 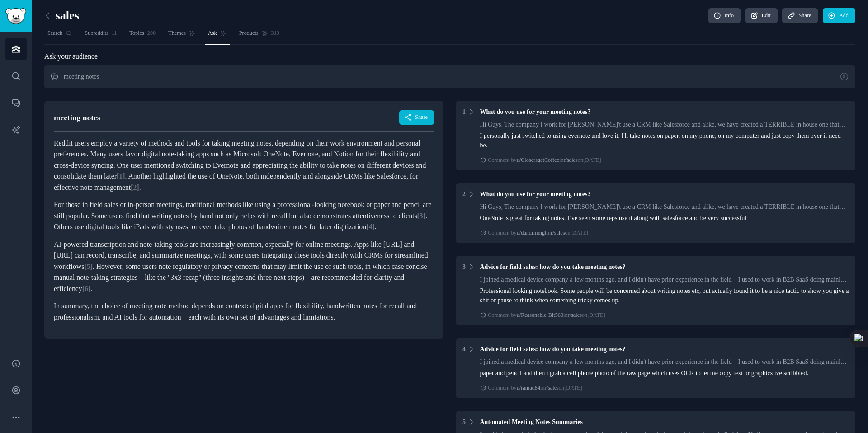 I want to click on span: [ 4 ], so click(x=370, y=226).